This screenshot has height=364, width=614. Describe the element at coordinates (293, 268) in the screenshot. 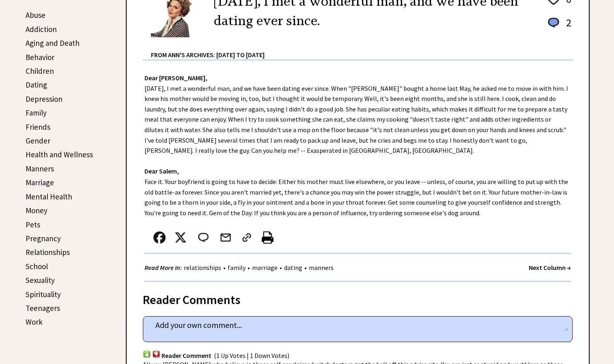

I see `a: dating` at that location.